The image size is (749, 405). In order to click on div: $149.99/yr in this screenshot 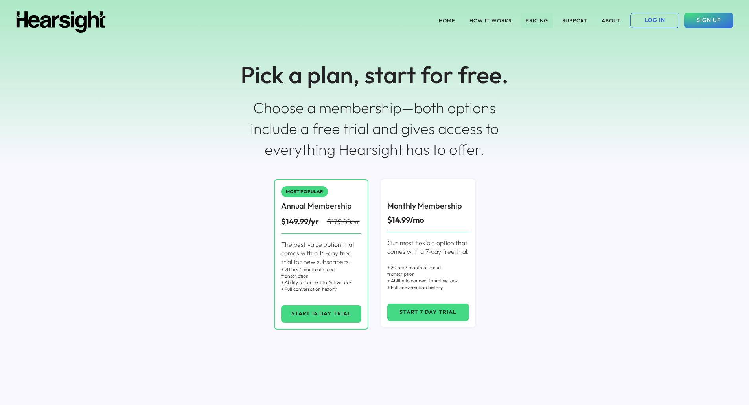, I will do `click(304, 222)`.